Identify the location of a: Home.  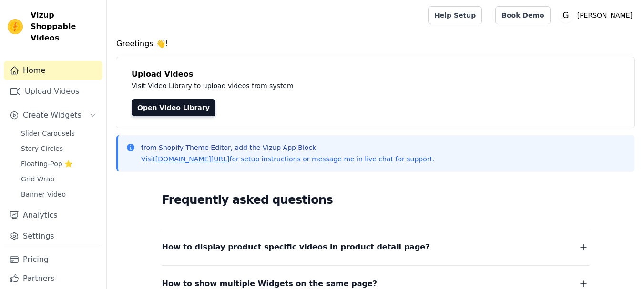
(53, 71).